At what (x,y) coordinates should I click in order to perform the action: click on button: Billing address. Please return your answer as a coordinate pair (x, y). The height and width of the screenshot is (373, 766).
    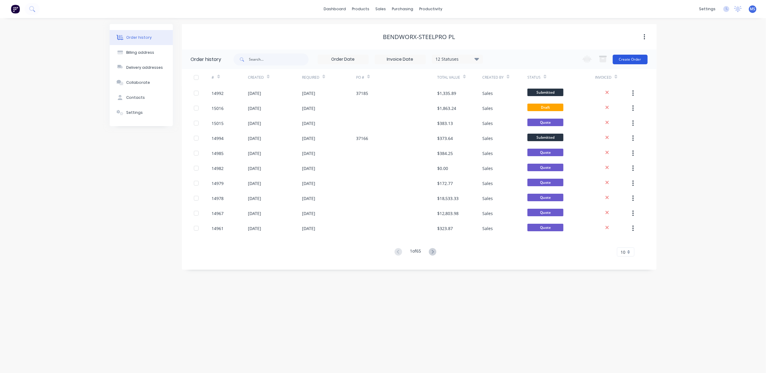
    Looking at the image, I should click on (141, 53).